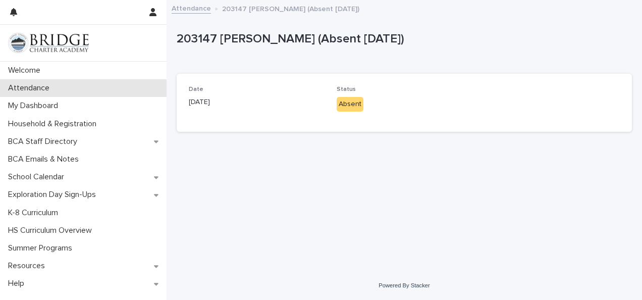 The width and height of the screenshot is (642, 300). What do you see at coordinates (18, 283) in the screenshot?
I see `p: Help` at bounding box center [18, 283].